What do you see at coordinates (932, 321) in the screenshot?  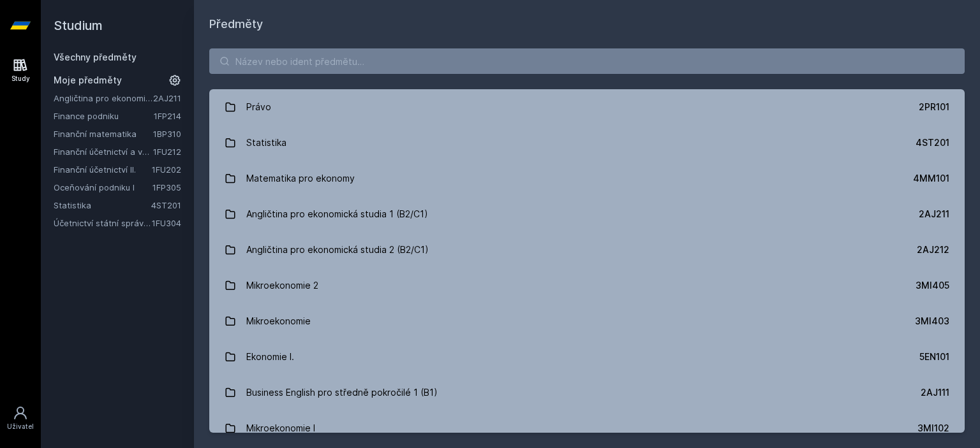 I see `div: 3MI403` at bounding box center [932, 321].